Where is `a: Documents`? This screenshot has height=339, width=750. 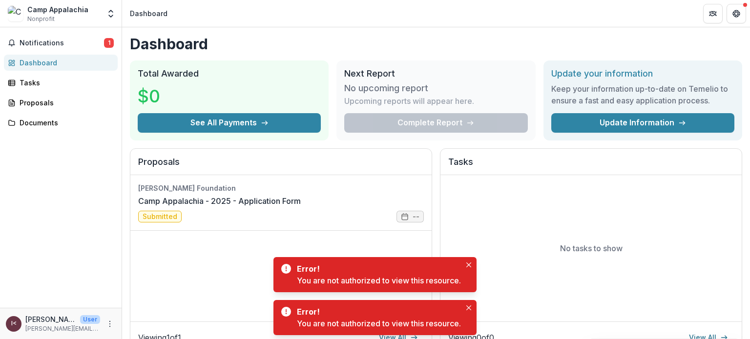 a: Documents is located at coordinates (61, 123).